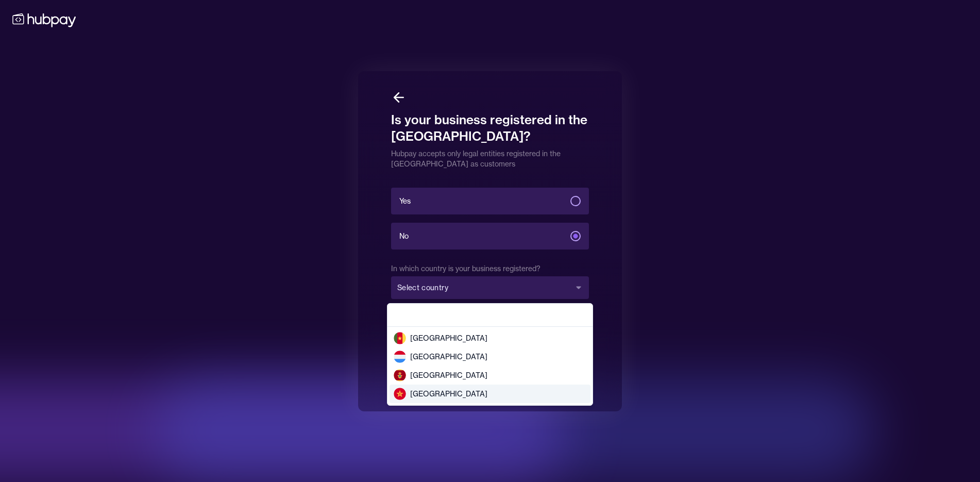 This screenshot has width=980, height=482. Describe the element at coordinates (405, 201) in the screenshot. I see `span: Yes` at that location.